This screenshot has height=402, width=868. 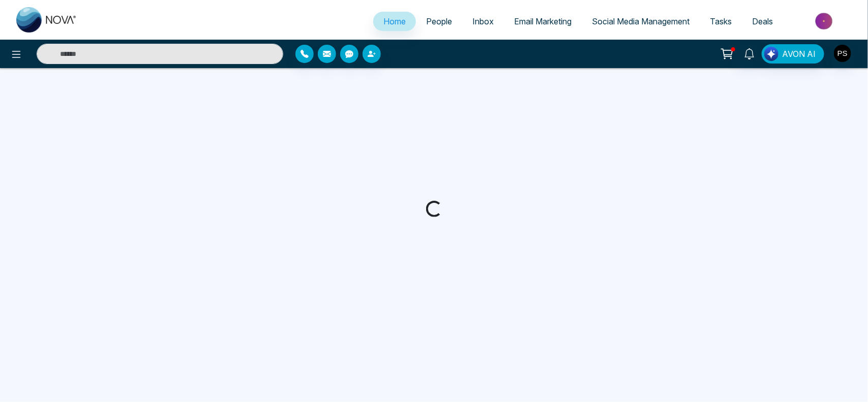 What do you see at coordinates (720, 21) in the screenshot?
I see `a: Tasks` at bounding box center [720, 21].